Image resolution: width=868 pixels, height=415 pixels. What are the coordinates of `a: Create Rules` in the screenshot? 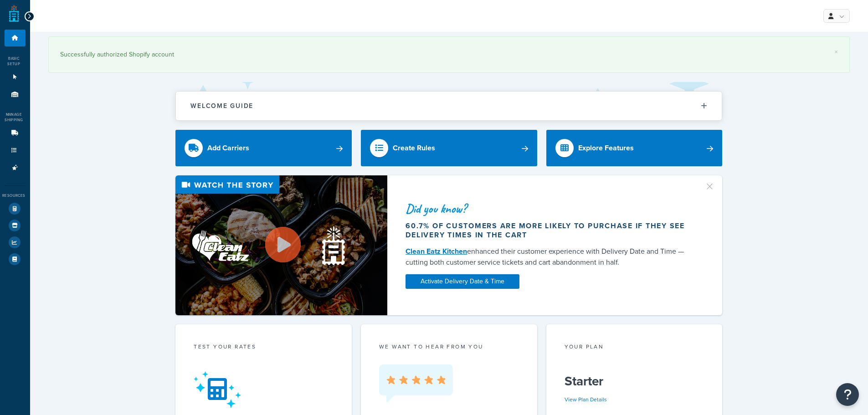 It's located at (449, 148).